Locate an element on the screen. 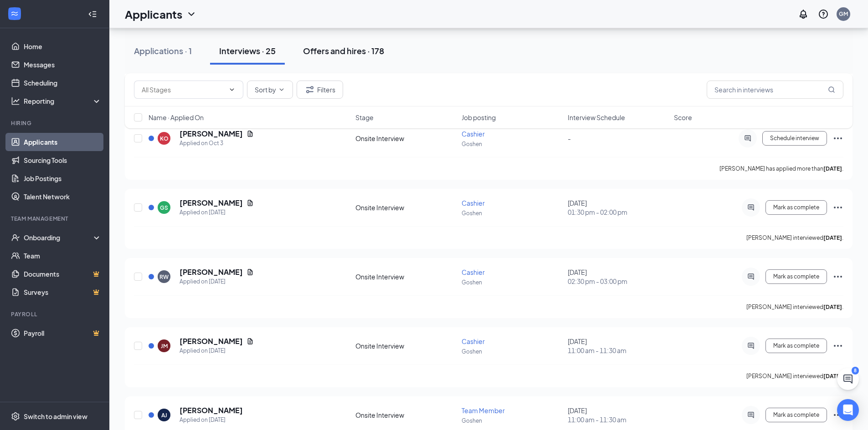 This screenshot has width=868, height=430. a: Scheduling is located at coordinates (62, 83).